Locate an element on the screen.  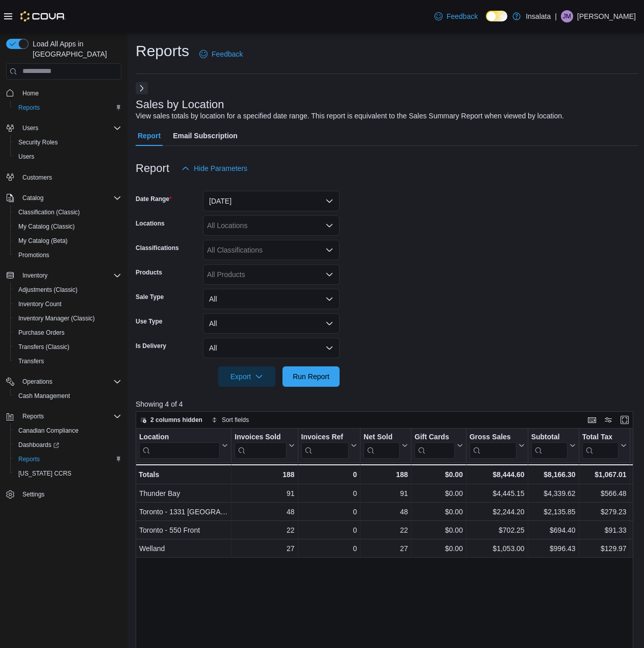
p: Showing 4 of 4 is located at coordinates (387, 404).